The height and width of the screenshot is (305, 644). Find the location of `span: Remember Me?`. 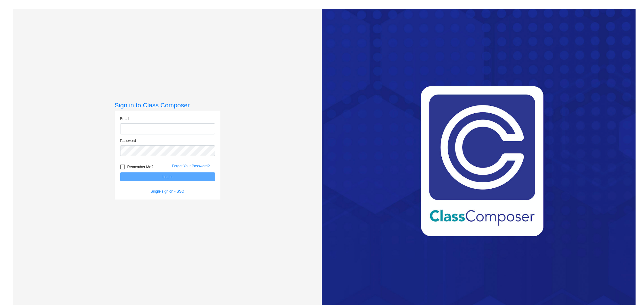

span: Remember Me? is located at coordinates (140, 167).